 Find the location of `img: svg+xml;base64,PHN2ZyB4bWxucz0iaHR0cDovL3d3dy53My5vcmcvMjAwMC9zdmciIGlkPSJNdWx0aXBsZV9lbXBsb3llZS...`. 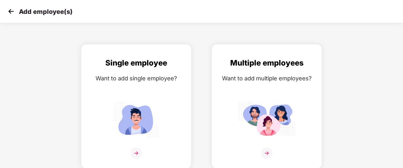

img: svg+xml;base64,PHN2ZyB4bWxucz0iaHR0cDovL3d3dy53My5vcmcvMjAwMC9zdmciIGlkPSJNdWx0aXBsZV9lbXBsb3llZS... is located at coordinates (267, 120).